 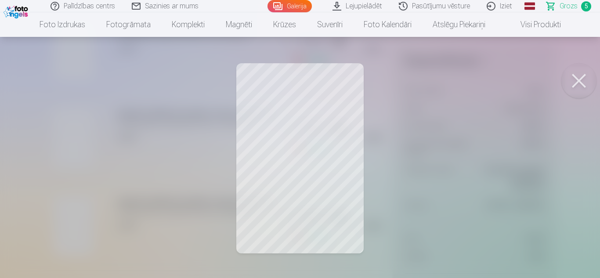 I want to click on img: /fa1, so click(x=17, y=11).